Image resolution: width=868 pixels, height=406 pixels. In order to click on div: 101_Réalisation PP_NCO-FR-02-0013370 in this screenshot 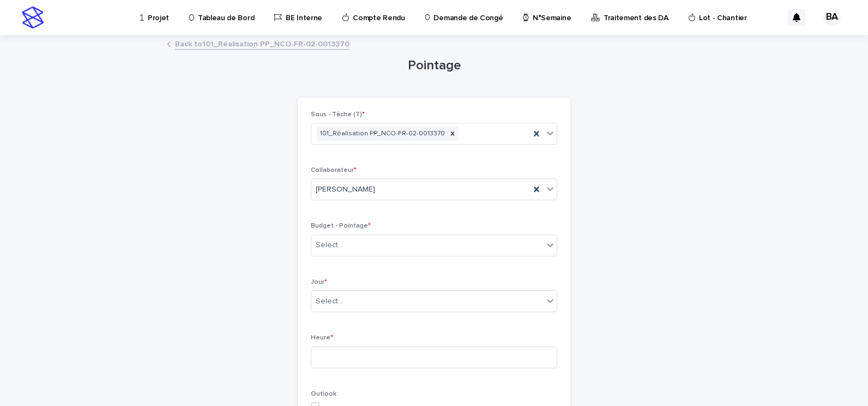, I will do `click(382, 134)`.